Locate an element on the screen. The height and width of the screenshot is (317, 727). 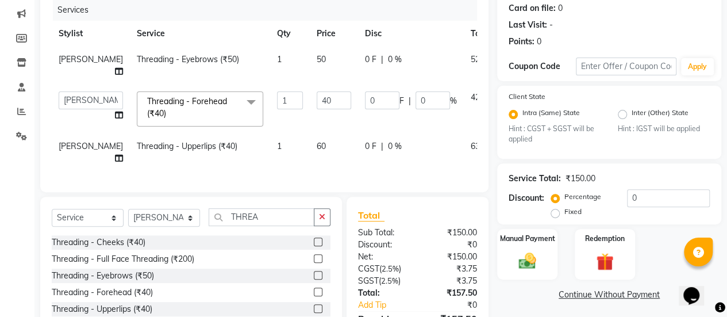
div: ₹157.50 is located at coordinates (451, 293).